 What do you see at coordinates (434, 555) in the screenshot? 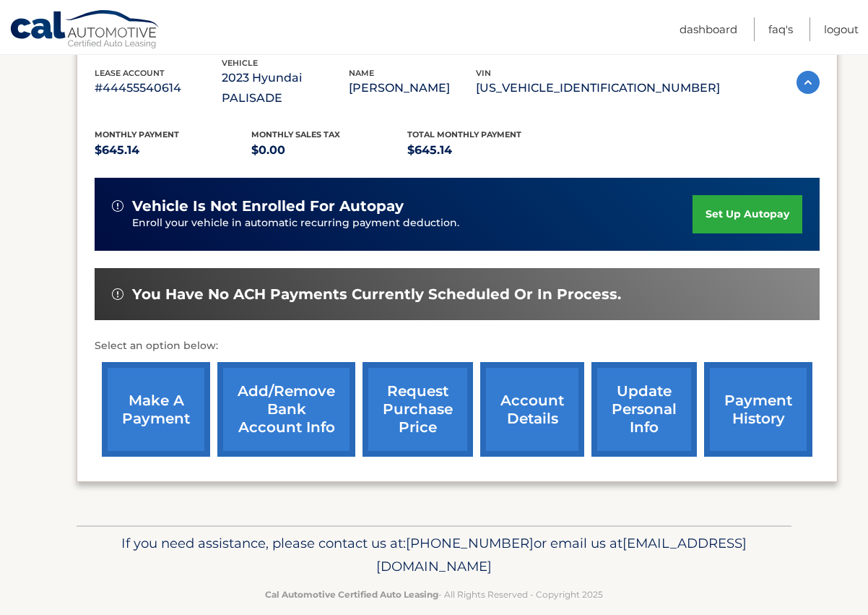
I see `p: If you need assistance, please contact us at: or email us at` at bounding box center [434, 555].